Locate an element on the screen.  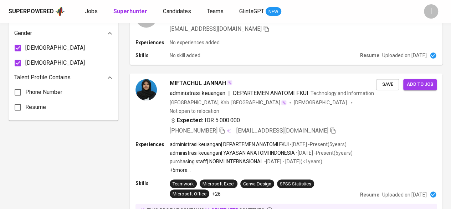
button: Add to job is located at coordinates (420, 84).